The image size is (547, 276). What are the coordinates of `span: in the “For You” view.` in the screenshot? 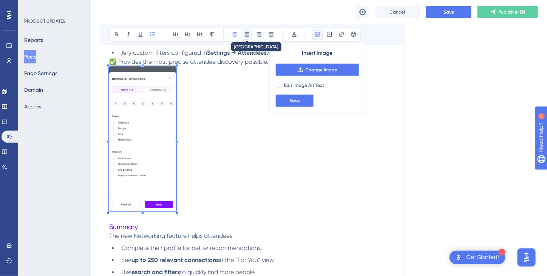 It's located at (247, 260).